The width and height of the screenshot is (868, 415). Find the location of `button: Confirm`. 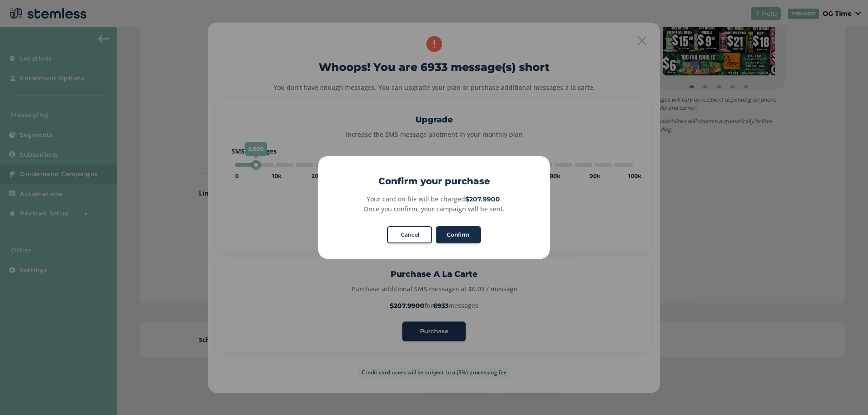

button: Confirm is located at coordinates (458, 235).